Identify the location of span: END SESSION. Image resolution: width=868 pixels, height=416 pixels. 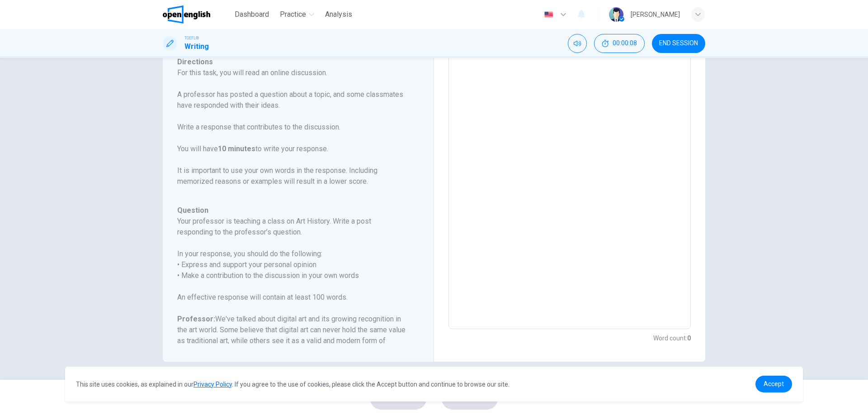
(679, 43).